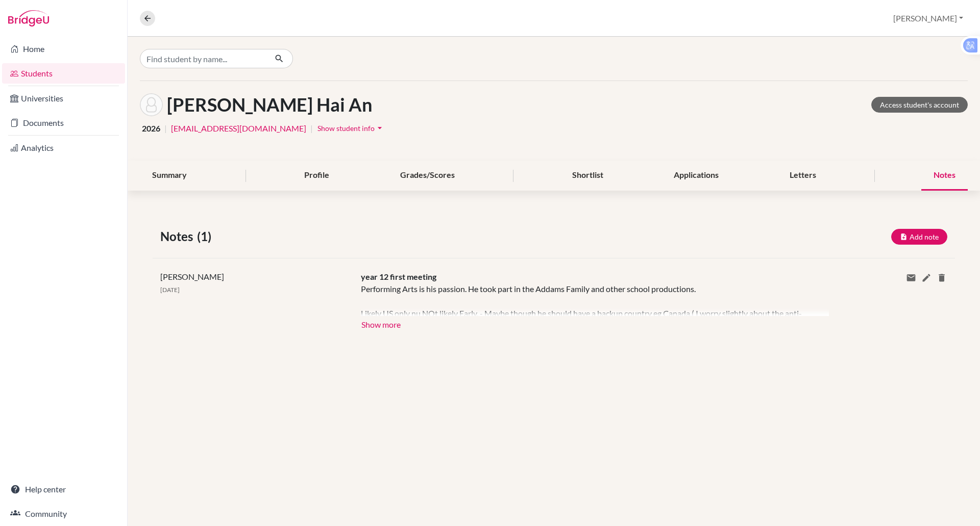 This screenshot has width=980, height=526. Describe the element at coordinates (381, 324) in the screenshot. I see `button: Show more` at that location.